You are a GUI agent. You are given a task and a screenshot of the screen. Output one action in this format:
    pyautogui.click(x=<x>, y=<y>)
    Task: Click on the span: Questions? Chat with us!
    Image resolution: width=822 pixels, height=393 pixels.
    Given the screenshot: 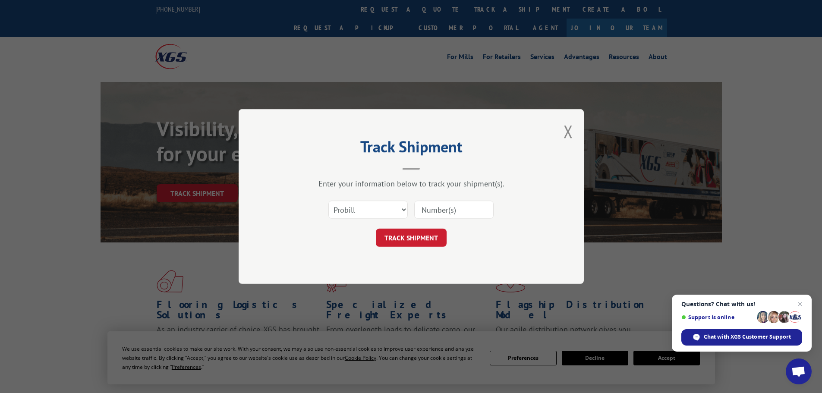 What is the action you would take?
    pyautogui.click(x=742, y=304)
    